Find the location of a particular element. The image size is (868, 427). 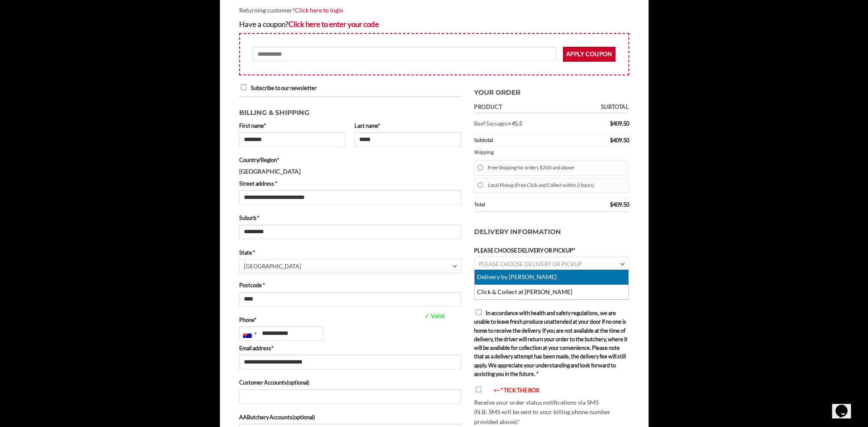

label: Email address is located at coordinates (350, 348).